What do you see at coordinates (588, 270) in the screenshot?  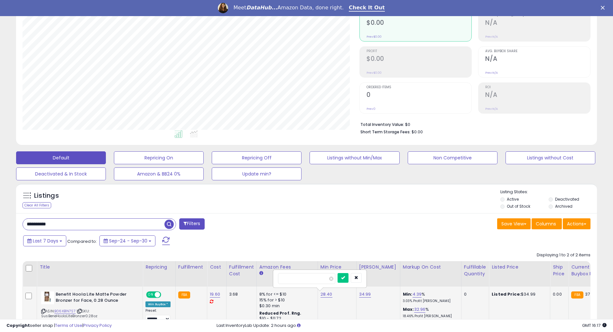 I see `div: Current Buybox Price` at bounding box center [588, 270].